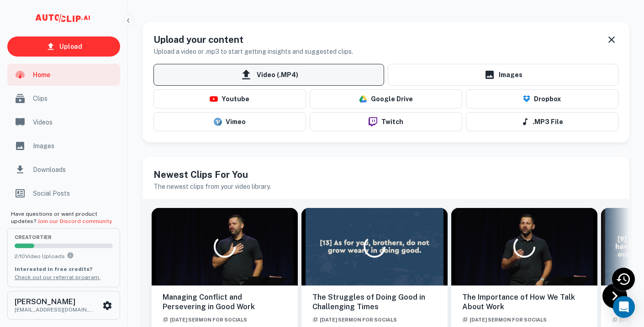 The width and height of the screenshot is (644, 327). Describe the element at coordinates (63, 122) in the screenshot. I see `a: Videos` at that location.